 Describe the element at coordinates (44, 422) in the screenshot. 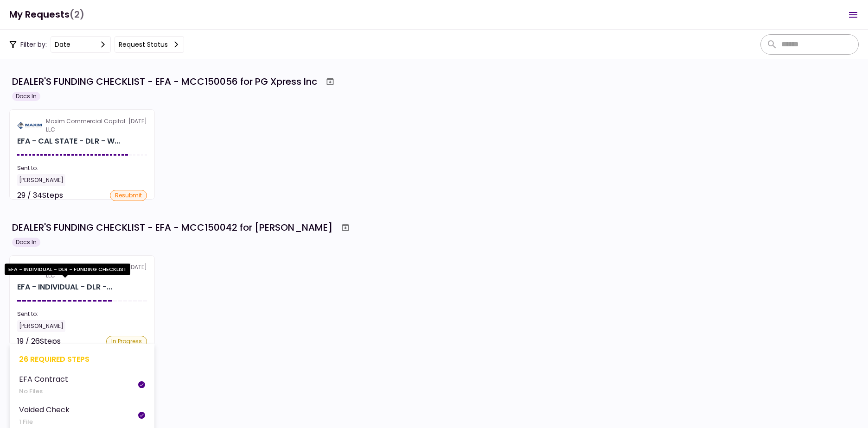

I see `div: 1 File` at that location.